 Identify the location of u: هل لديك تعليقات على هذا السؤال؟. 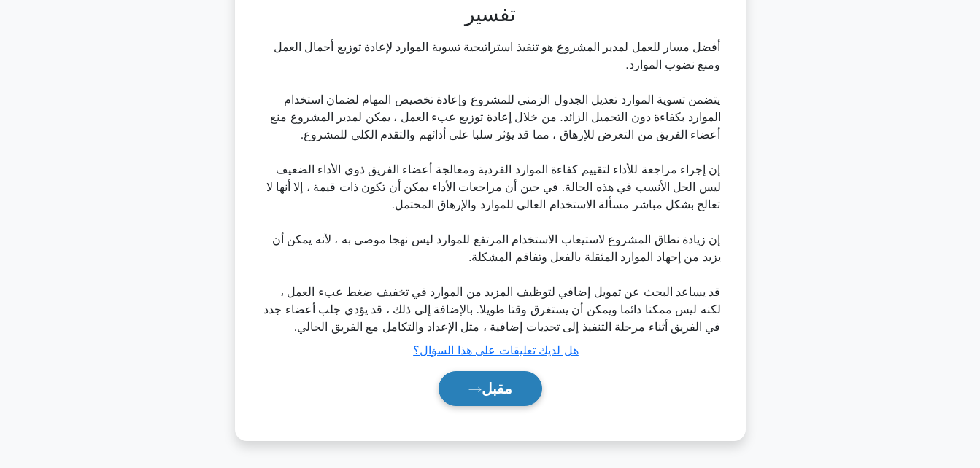
(495, 350).